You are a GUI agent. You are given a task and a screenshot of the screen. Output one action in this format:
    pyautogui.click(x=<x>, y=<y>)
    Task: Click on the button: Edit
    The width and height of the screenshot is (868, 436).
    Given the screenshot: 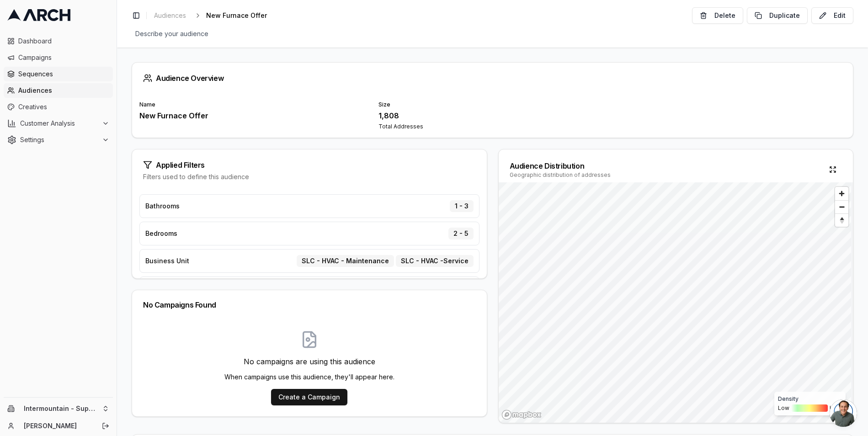 What is the action you would take?
    pyautogui.click(x=833, y=16)
    